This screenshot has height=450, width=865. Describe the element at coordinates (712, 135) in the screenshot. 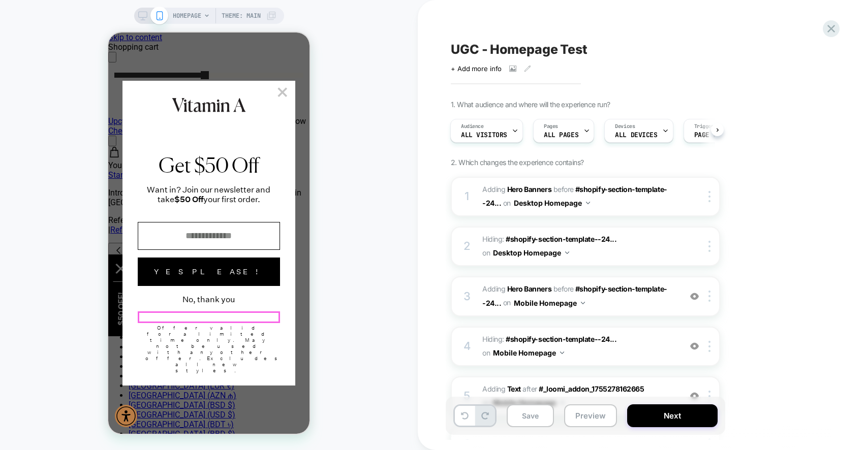

I see `span: Page Load` at that location.